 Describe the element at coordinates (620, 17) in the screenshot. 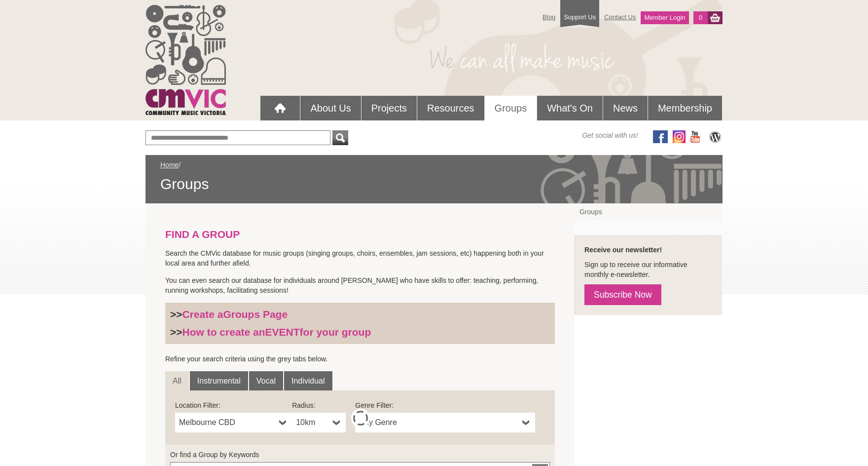

I see `a: Contact Us` at that location.